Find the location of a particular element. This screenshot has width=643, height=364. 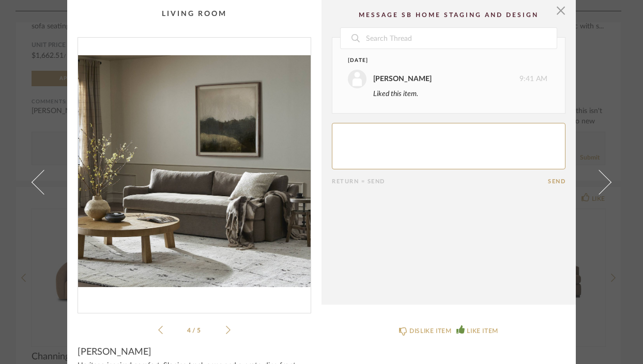

div: 9:41 AM is located at coordinates (448, 79).